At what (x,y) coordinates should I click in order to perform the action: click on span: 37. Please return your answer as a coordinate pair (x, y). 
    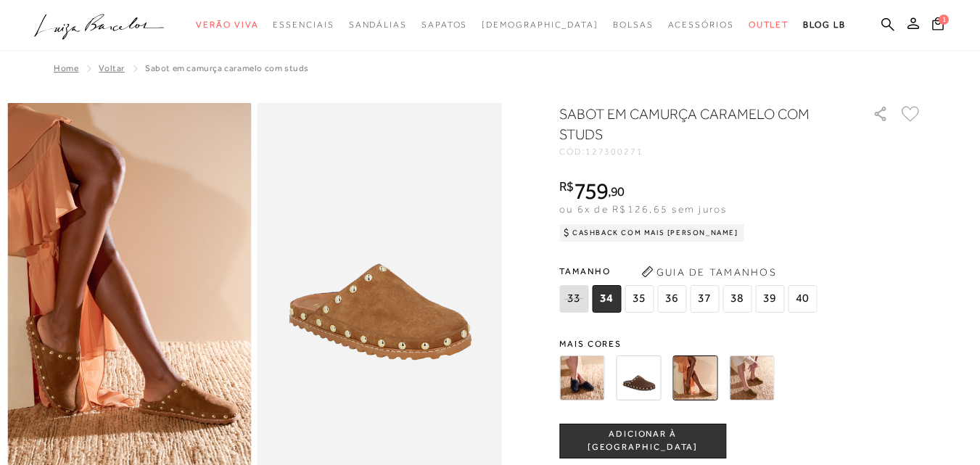
    Looking at the image, I should click on (704, 299).